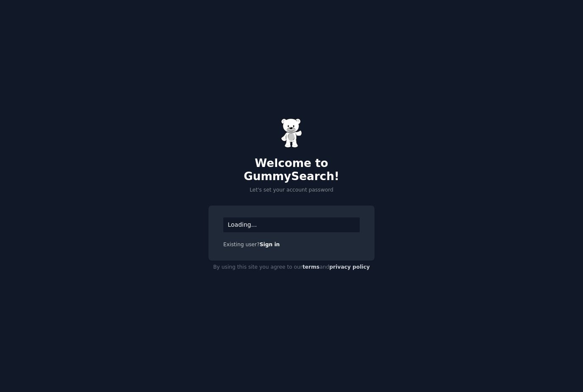 The height and width of the screenshot is (392, 583). What do you see at coordinates (292, 268) in the screenshot?
I see `div: By using this site you agree to our and` at bounding box center [292, 268].